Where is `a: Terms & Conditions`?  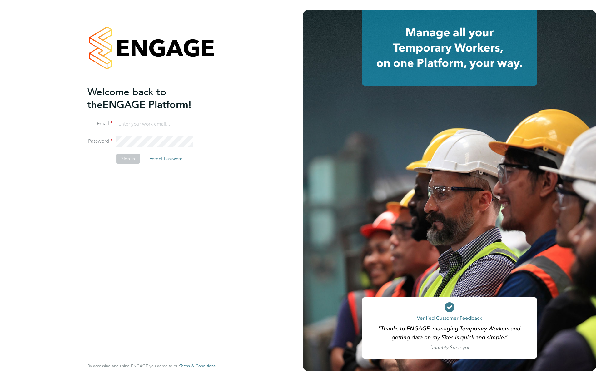 a: Terms & Conditions is located at coordinates (197, 366).